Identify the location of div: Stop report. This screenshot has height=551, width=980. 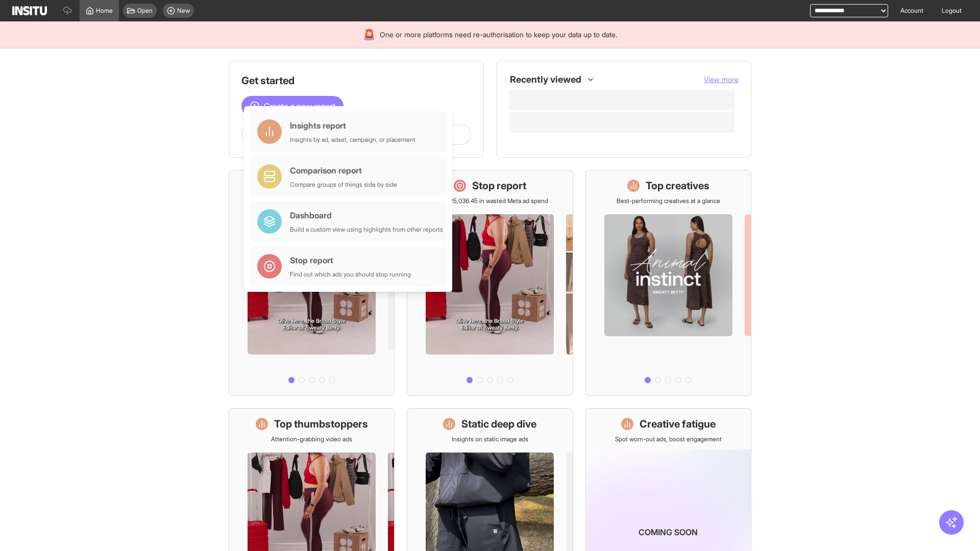
(350, 260).